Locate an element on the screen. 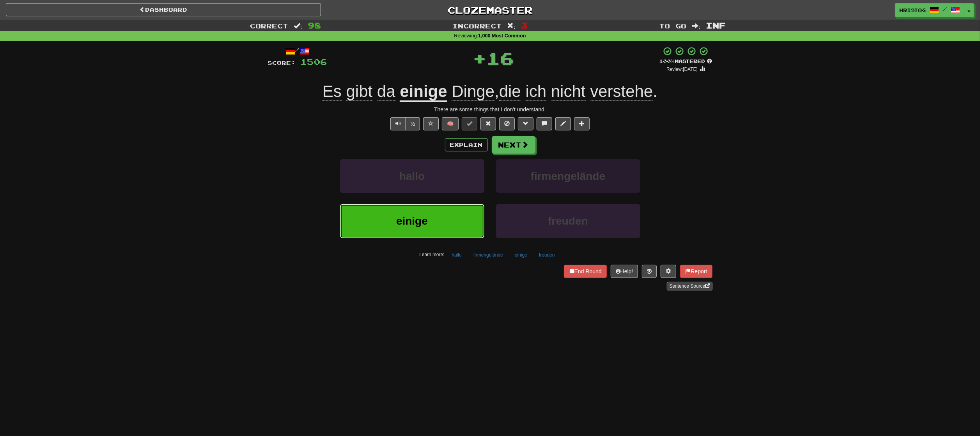  button: Report is located at coordinates (696, 271).